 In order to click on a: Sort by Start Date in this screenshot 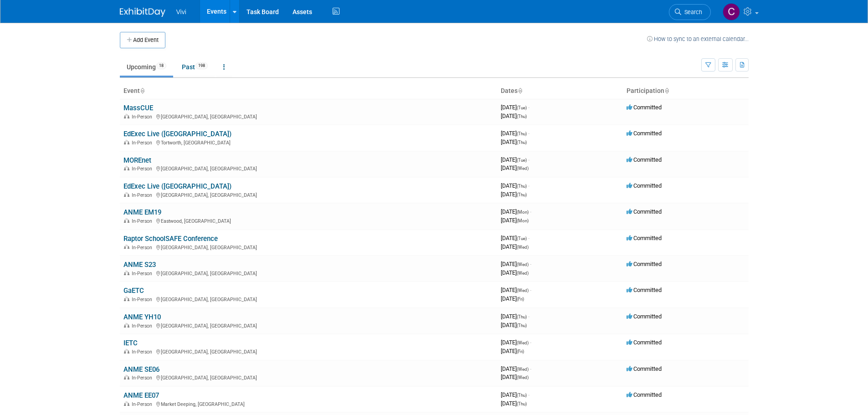, I will do `click(520, 90)`.